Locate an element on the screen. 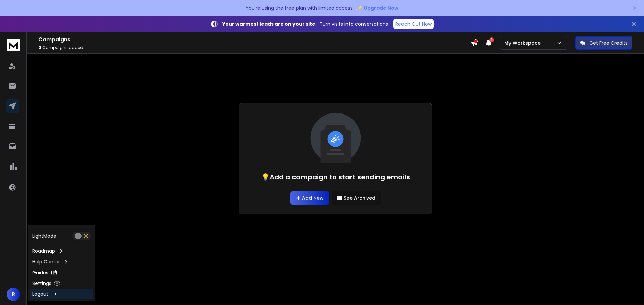  span: R is located at coordinates (13, 295).